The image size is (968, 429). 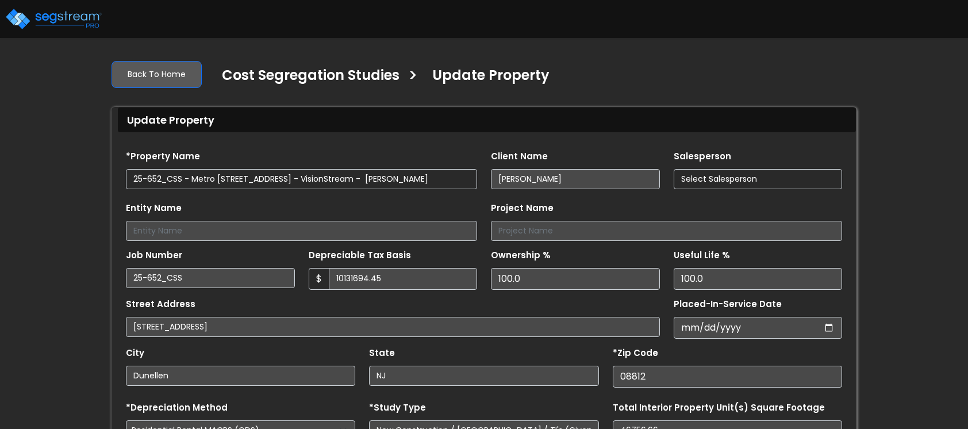 I want to click on label: Useful Life %, so click(x=702, y=255).